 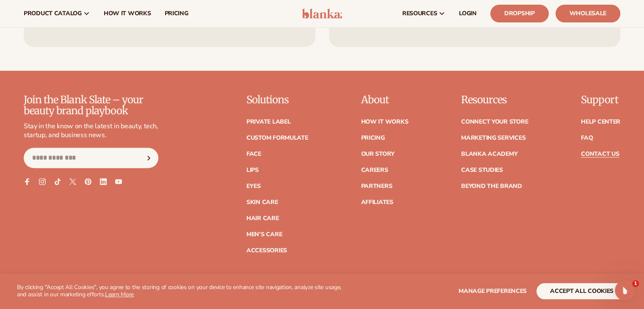 I want to click on button: Subscribe, so click(x=149, y=158).